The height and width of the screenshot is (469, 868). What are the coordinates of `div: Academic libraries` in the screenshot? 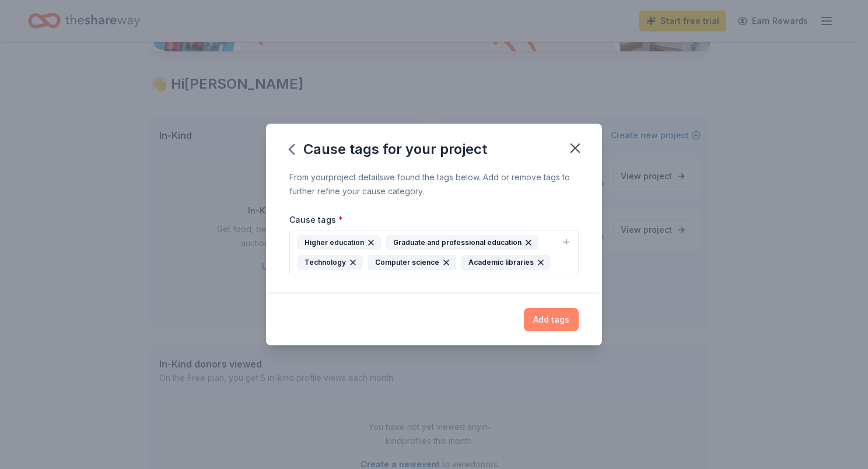 It's located at (506, 263).